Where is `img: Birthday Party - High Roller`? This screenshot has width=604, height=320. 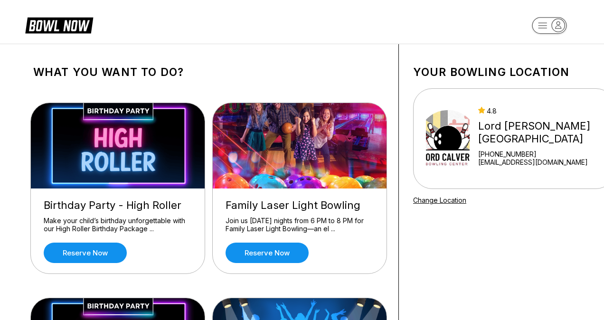
img: Birthday Party - High Roller is located at coordinates (118, 146).